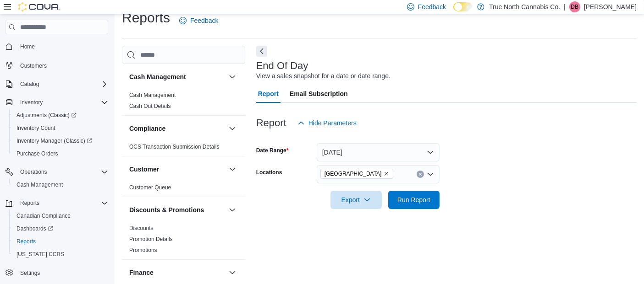 This screenshot has height=284, width=644. Describe the element at coordinates (233, 169) in the screenshot. I see `button: Customer` at that location.